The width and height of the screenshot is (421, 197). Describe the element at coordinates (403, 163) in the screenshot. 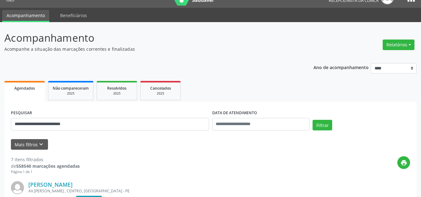

I see `button: print` at that location.